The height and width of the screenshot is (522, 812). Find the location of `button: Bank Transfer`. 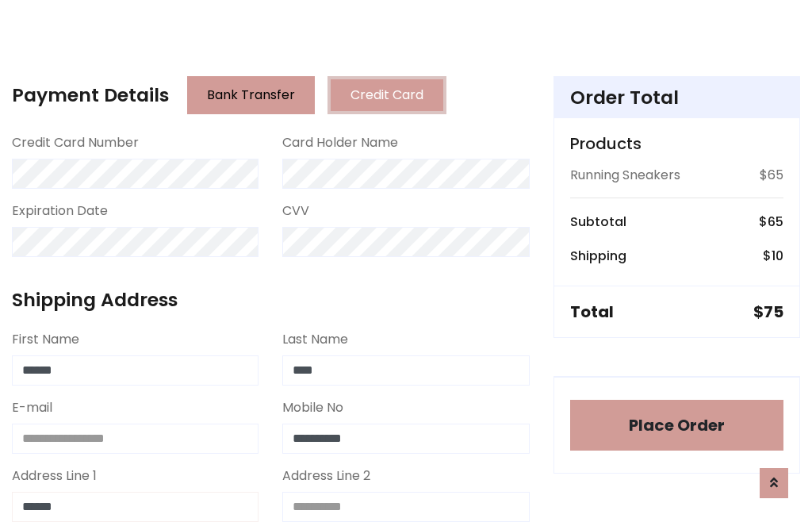

button: Bank Transfer is located at coordinates (251, 95).